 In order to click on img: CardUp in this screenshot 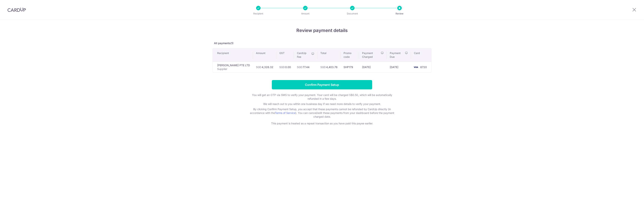, I will do `click(16, 10)`.